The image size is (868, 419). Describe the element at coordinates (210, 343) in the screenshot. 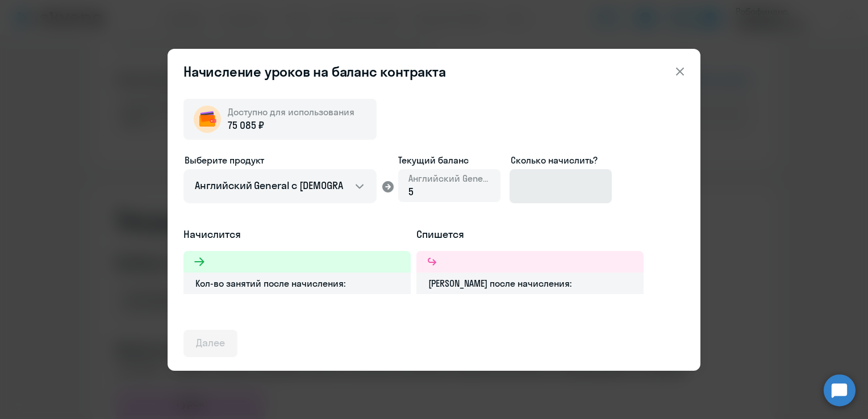

I see `button: Далее` at that location.